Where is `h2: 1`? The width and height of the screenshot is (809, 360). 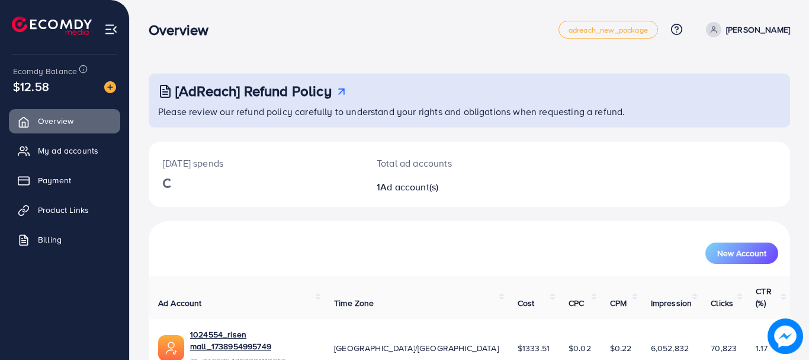
h2: 1 is located at coordinates (443, 187).